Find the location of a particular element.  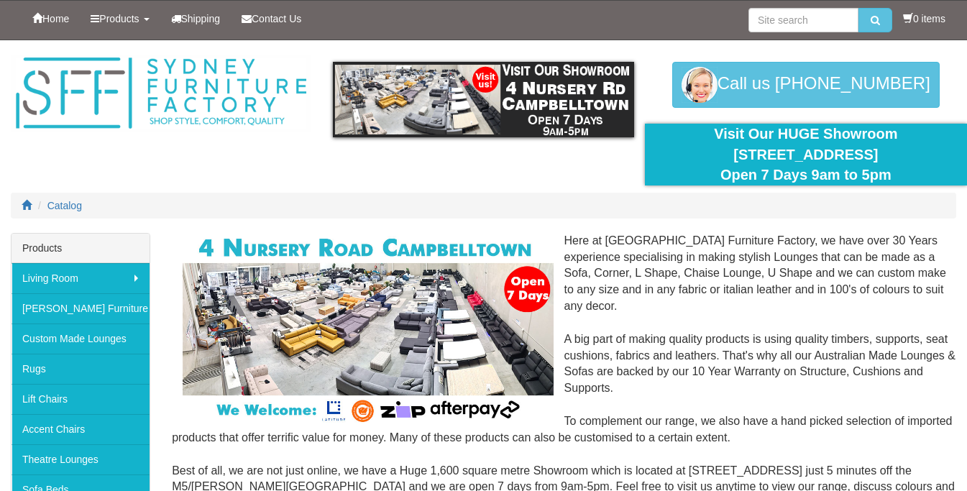

a: Accent Chairs is located at coordinates (81, 429).